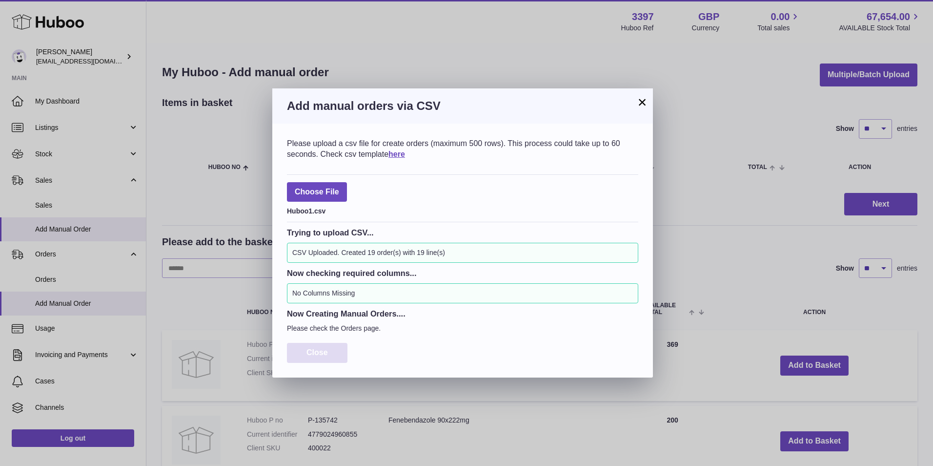 The image size is (933, 466). I want to click on p: Please check the Orders page., so click(463, 328).